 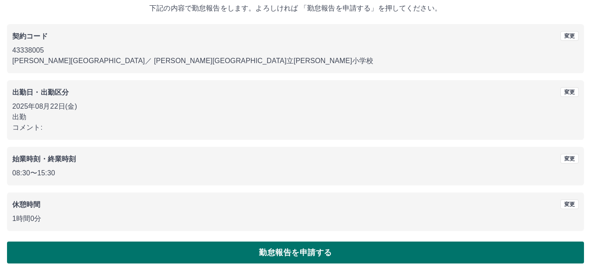 What do you see at coordinates (295, 50) in the screenshot?
I see `p: 43338005` at bounding box center [295, 50].